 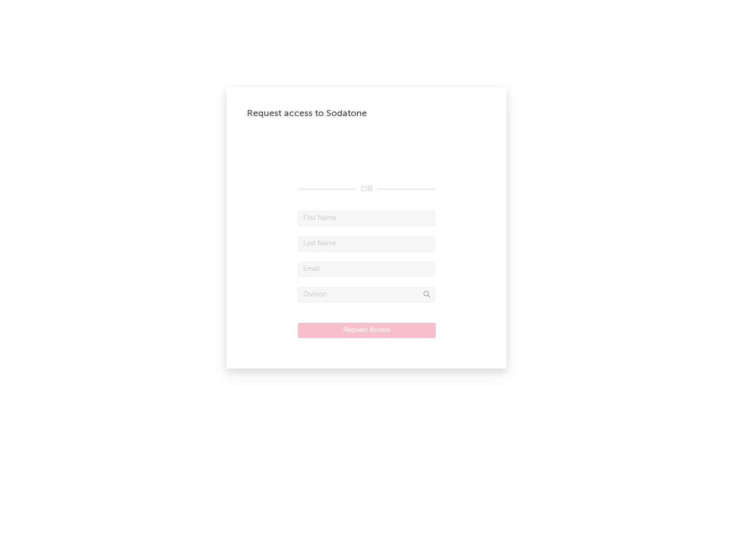 What do you see at coordinates (366, 189) in the screenshot?
I see `div: OR` at bounding box center [366, 189].